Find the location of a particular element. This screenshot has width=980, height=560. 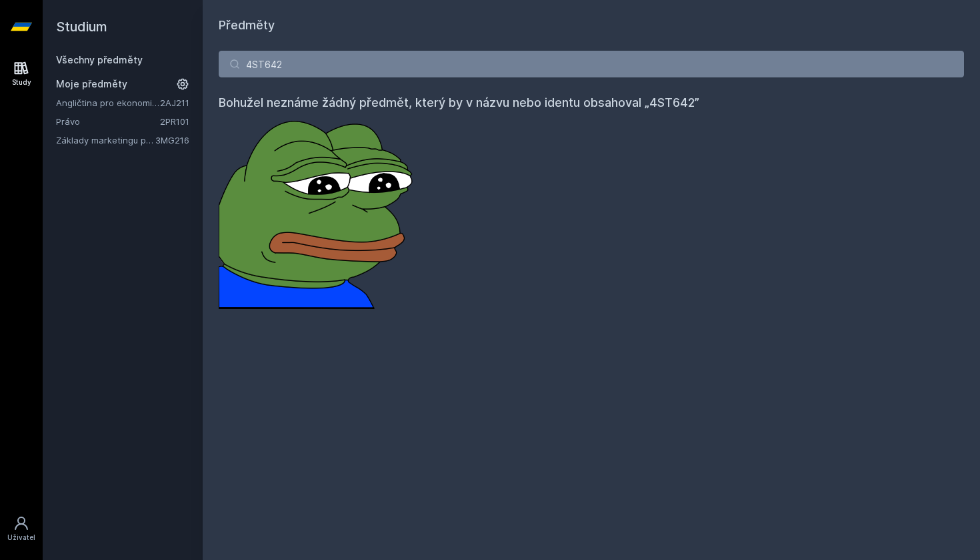

a: Základy marketingu pro informatiky a statistiky is located at coordinates (105, 140).